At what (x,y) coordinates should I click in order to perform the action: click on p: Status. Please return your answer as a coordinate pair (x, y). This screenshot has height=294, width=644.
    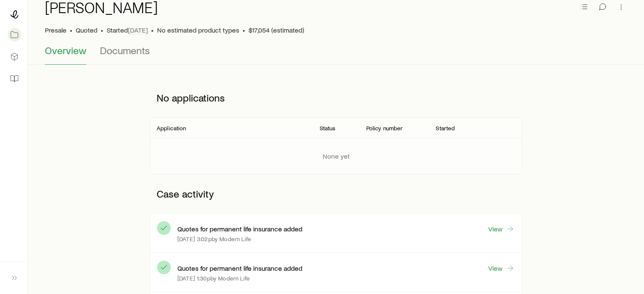
    Looking at the image, I should click on (328, 128).